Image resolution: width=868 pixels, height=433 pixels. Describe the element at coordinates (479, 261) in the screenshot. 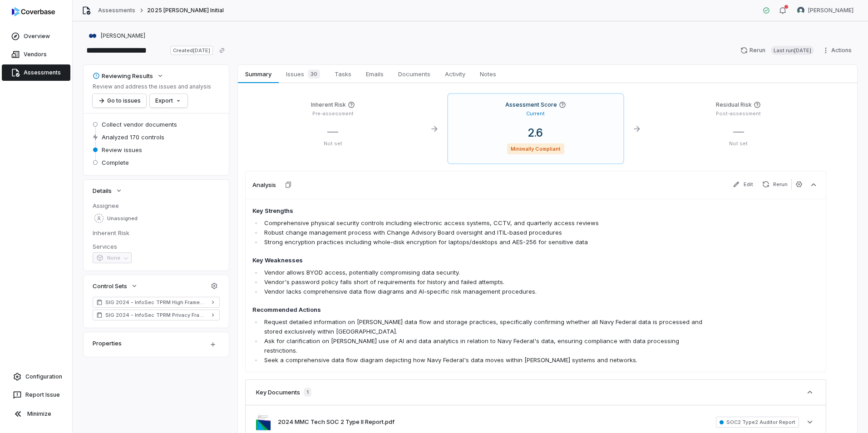

I see `h4: Key Weaknesses` at that location.